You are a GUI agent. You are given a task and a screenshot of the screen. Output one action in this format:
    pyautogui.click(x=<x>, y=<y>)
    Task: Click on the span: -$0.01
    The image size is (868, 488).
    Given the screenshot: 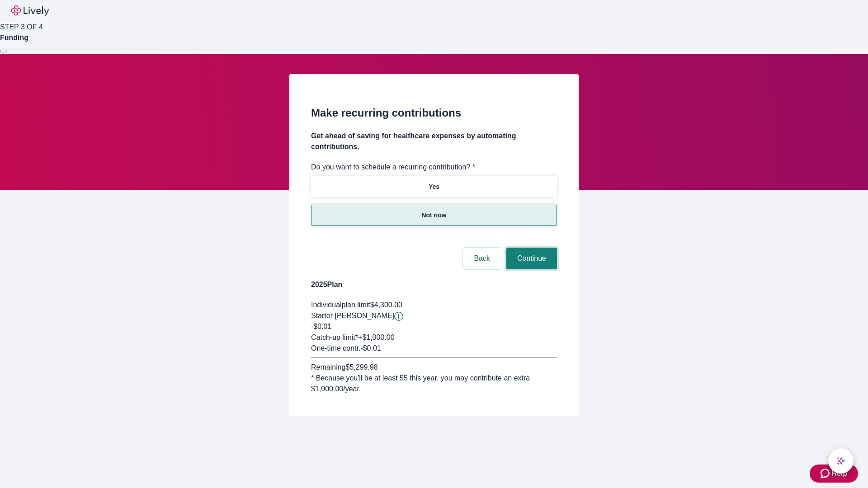 What is the action you would take?
    pyautogui.click(x=321, y=327)
    